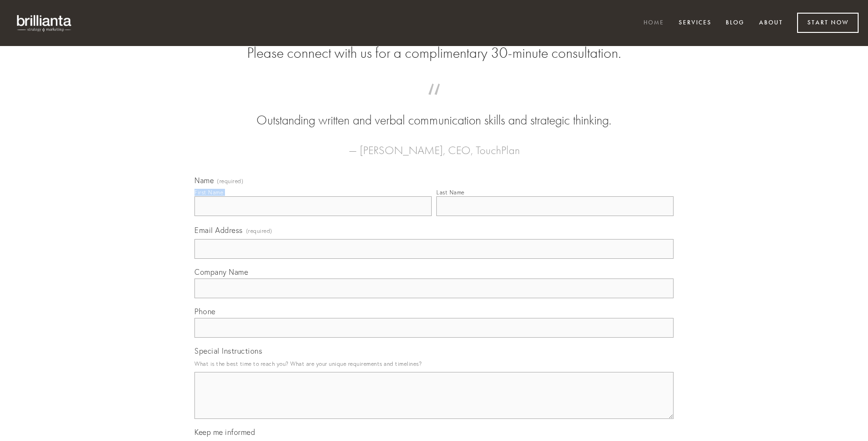 The width and height of the screenshot is (868, 441). Describe the element at coordinates (450, 192) in the screenshot. I see `div: Last Name` at that location.